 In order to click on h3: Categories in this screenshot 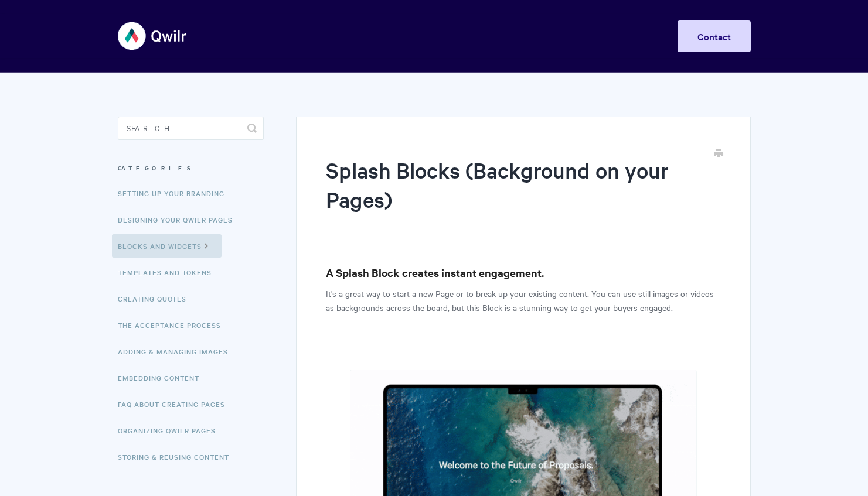, I will do `click(190, 168)`.